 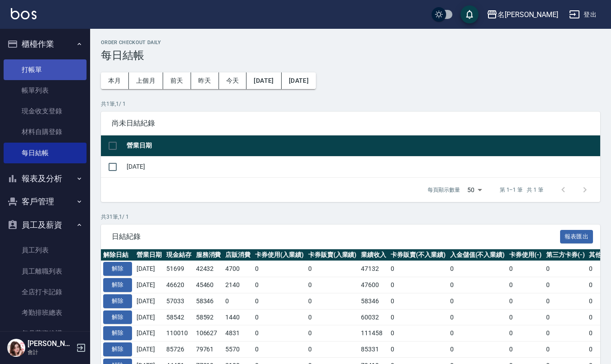 I want to click on a: 材料自購登錄, so click(x=45, y=132).